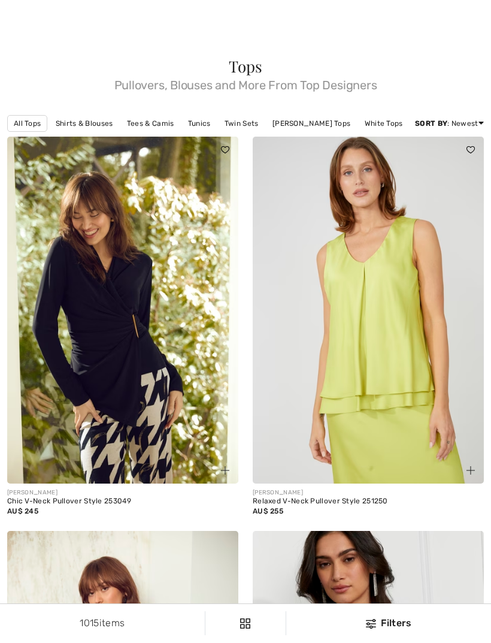 The image size is (491, 643). Describe the element at coordinates (431, 123) in the screenshot. I see `strong: Sort By` at that location.